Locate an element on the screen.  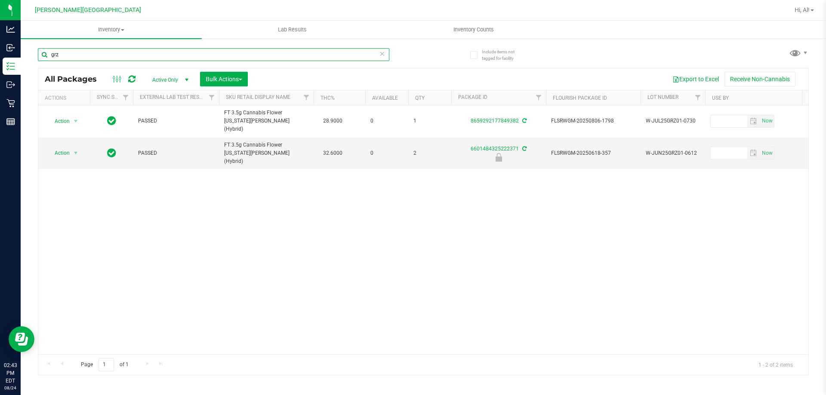
span: Page of 1 is located at coordinates (105, 365).